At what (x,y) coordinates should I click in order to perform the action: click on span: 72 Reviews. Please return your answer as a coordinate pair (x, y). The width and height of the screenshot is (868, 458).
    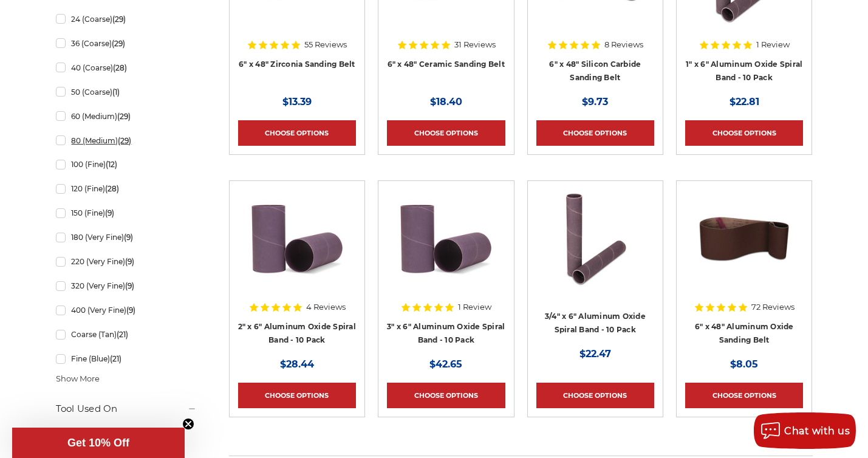
    Looking at the image, I should click on (772, 307).